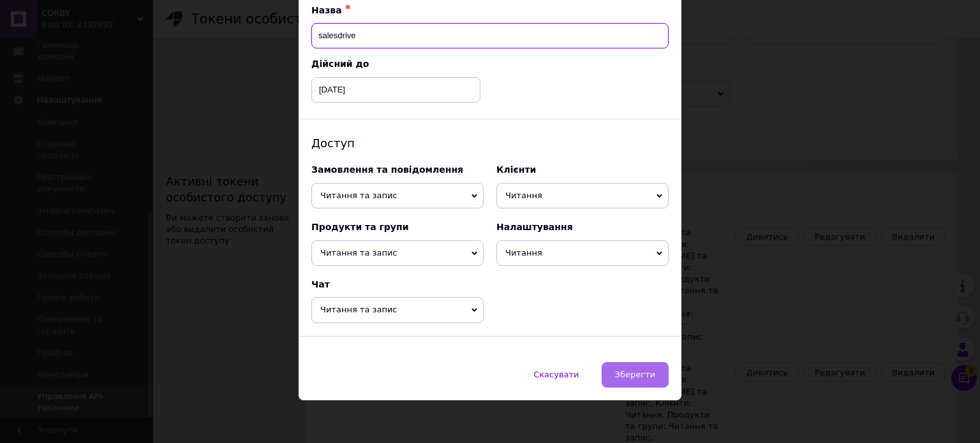  Describe the element at coordinates (387, 170) in the screenshot. I see `span: Замовлення та повідомлення` at that location.